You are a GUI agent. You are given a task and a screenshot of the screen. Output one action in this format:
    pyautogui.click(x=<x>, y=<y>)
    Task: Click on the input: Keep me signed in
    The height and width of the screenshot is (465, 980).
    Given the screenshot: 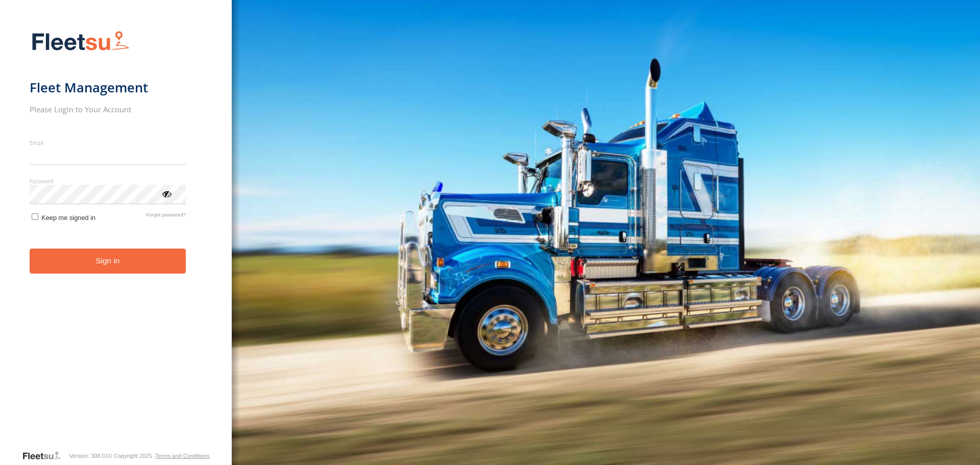 What is the action you would take?
    pyautogui.click(x=35, y=216)
    